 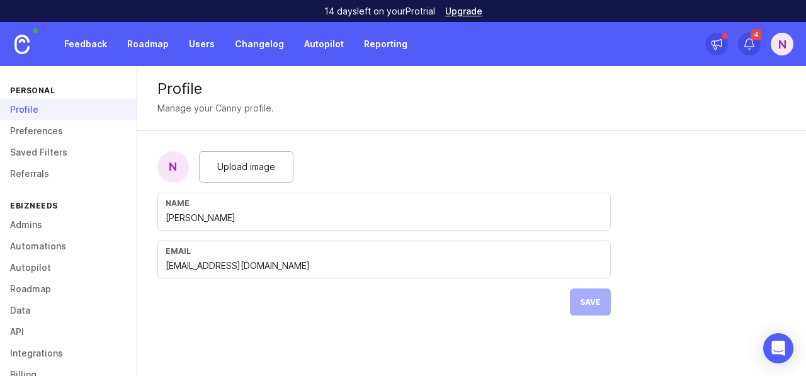 What do you see at coordinates (22, 44) in the screenshot?
I see `img: Canny Home` at bounding box center [22, 44].